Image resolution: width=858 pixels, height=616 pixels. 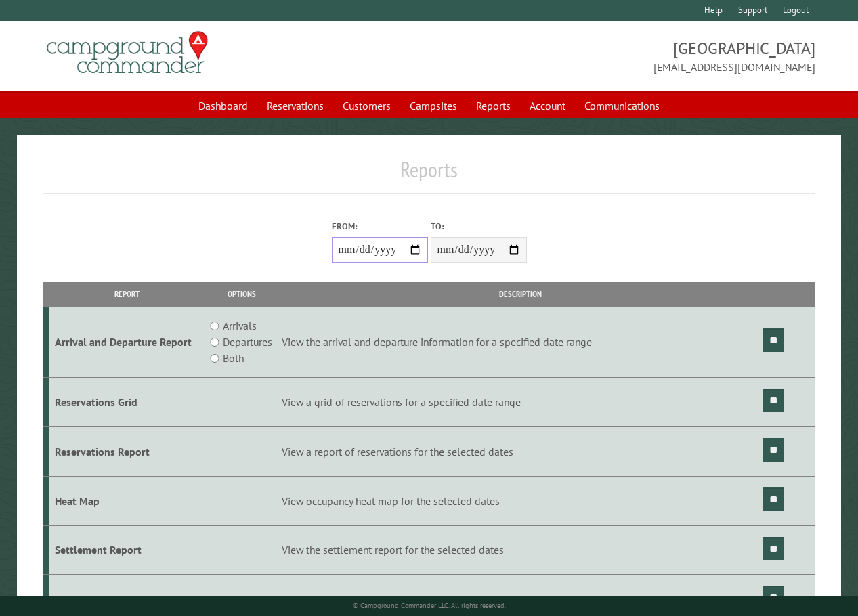 What do you see at coordinates (127, 500) in the screenshot?
I see `td: Heat Map` at bounding box center [127, 500].